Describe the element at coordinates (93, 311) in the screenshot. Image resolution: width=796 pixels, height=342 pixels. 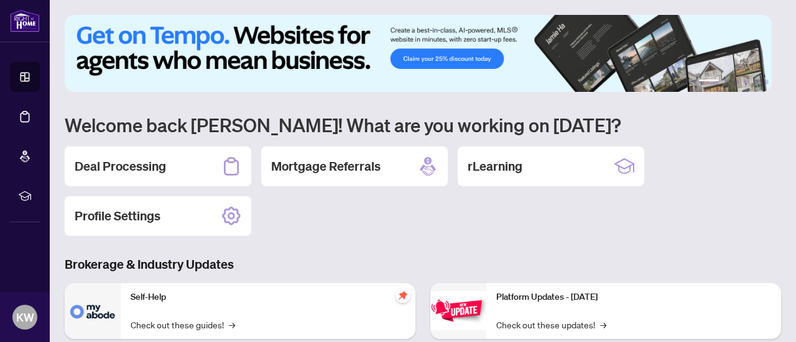
I see `img: Self-Help` at that location.